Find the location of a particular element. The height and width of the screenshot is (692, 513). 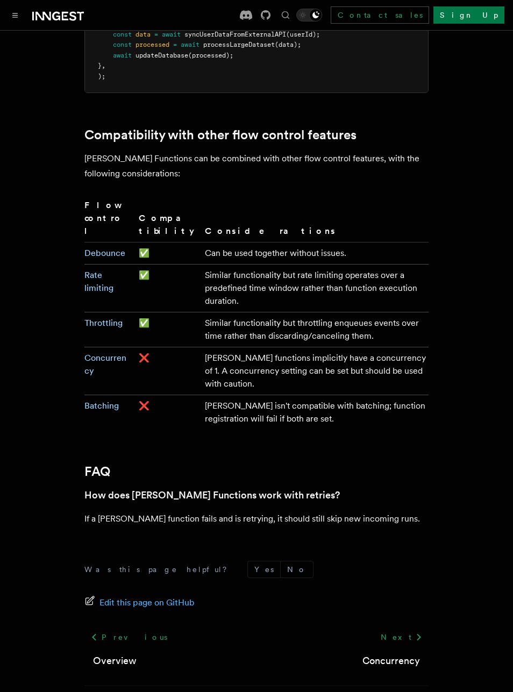

td: Similar functionality but rate limiting operates over a predefined time window rather than functi... is located at coordinates (315, 288).